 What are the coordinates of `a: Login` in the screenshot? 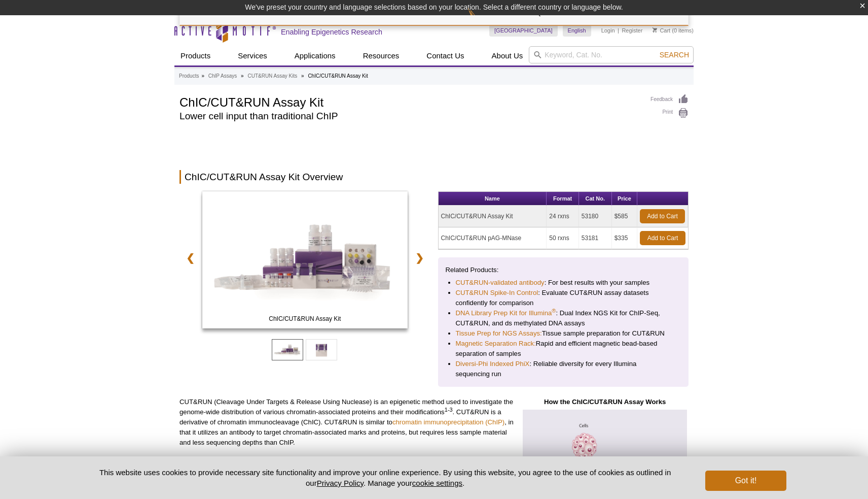 It's located at (608, 31).